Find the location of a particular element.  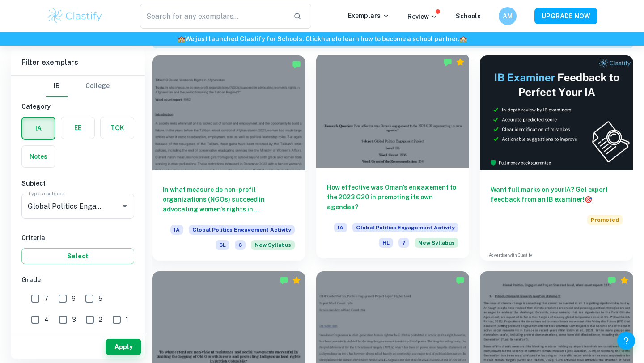

img: Clastify logo is located at coordinates (75, 16).